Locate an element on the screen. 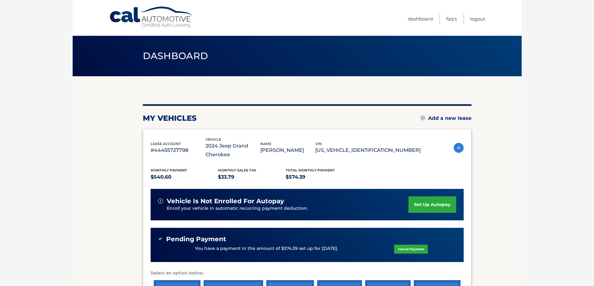 This screenshot has height=286, width=594. p: $574.39 is located at coordinates (319, 177).